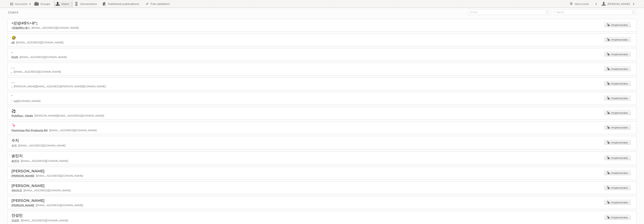 This screenshot has width=644, height=224. Describe the element at coordinates (13, 42) in the screenshot. I see `a: ali` at that location.